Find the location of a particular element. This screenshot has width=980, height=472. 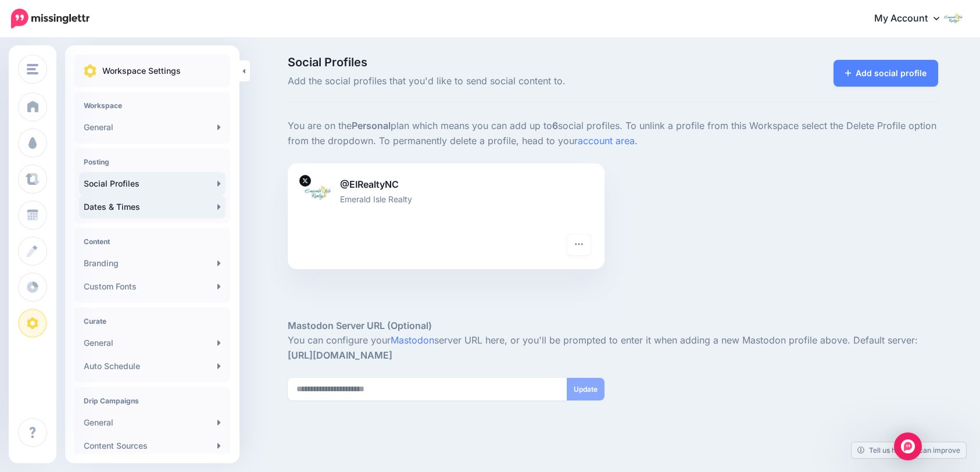

a: Dates & Times is located at coordinates (153, 207).